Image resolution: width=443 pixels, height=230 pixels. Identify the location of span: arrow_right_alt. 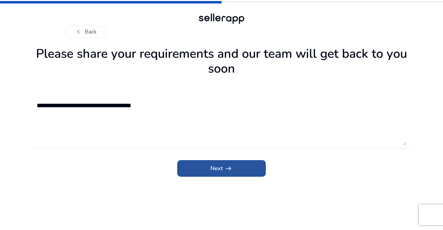
(228, 168).